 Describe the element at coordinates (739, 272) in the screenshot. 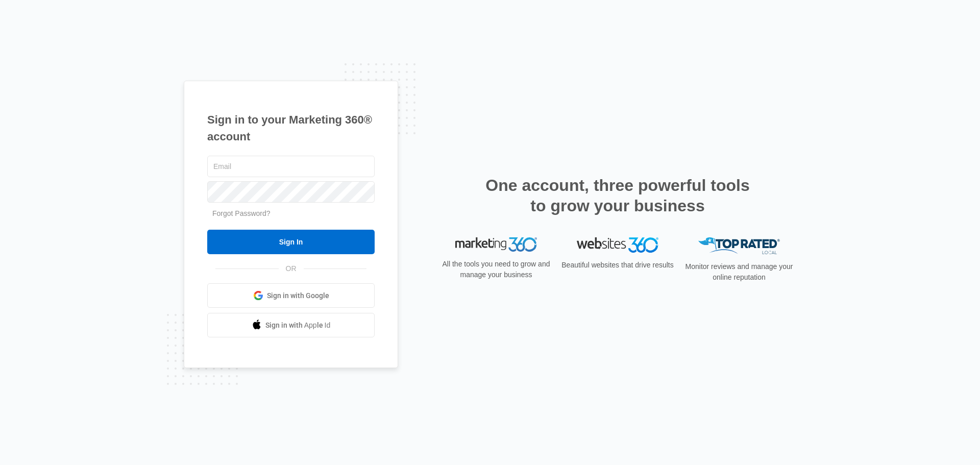

I see `p: Monitor reviews and manage your online reputation` at that location.